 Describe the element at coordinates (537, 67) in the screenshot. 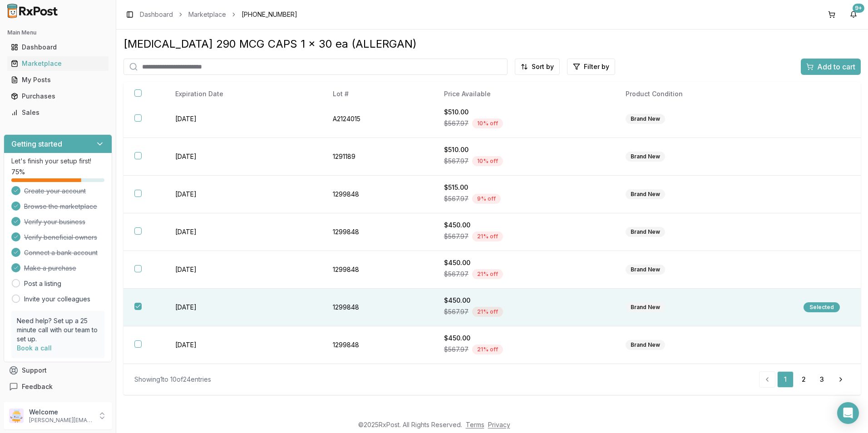

I see `button: Sort by` at that location.